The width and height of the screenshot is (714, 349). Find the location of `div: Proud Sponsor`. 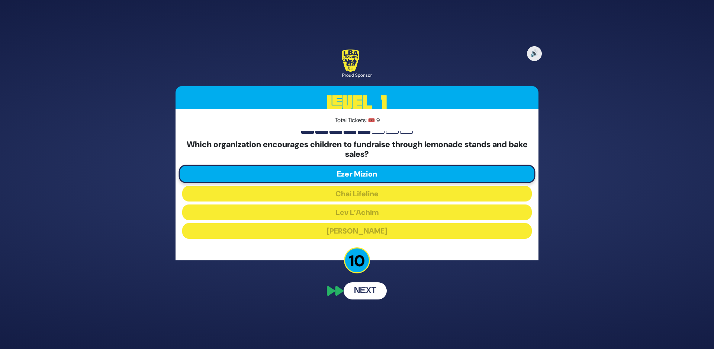

div: Proud Sponsor is located at coordinates (357, 75).